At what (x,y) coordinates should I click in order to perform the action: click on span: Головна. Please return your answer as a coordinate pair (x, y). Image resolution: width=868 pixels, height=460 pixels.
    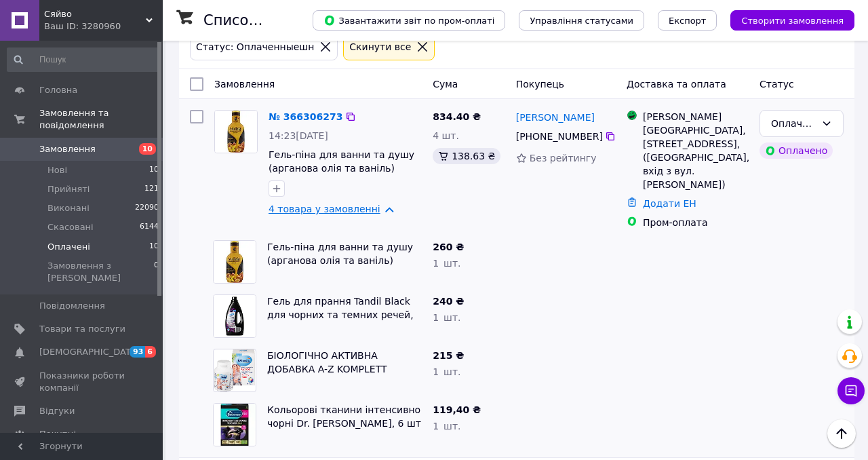
    Looking at the image, I should click on (58, 90).